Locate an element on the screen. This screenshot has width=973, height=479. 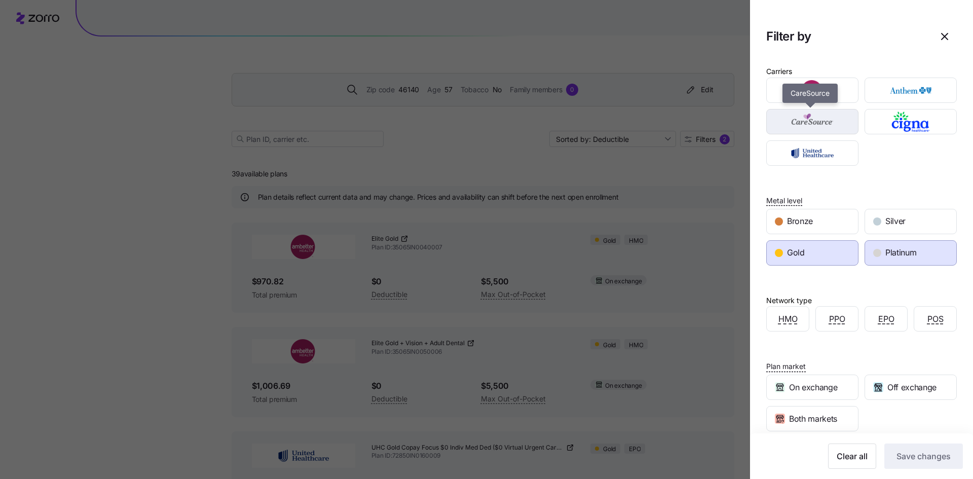
button: Save changes is located at coordinates (923, 456).